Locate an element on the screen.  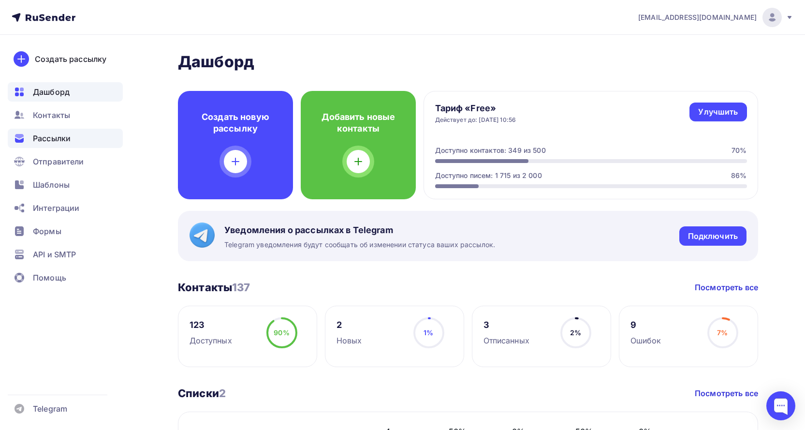
div: Доступно писем: 1 715 из 2 000 is located at coordinates (488, 175).